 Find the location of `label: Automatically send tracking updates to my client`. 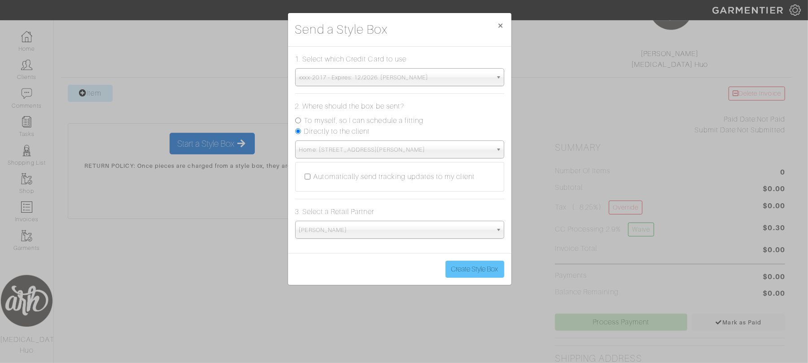

label: Automatically send tracking updates to my client is located at coordinates (394, 177).